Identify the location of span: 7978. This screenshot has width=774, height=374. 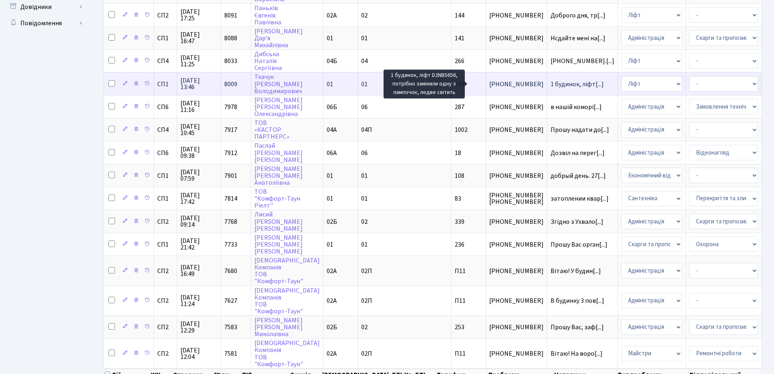
(231, 107).